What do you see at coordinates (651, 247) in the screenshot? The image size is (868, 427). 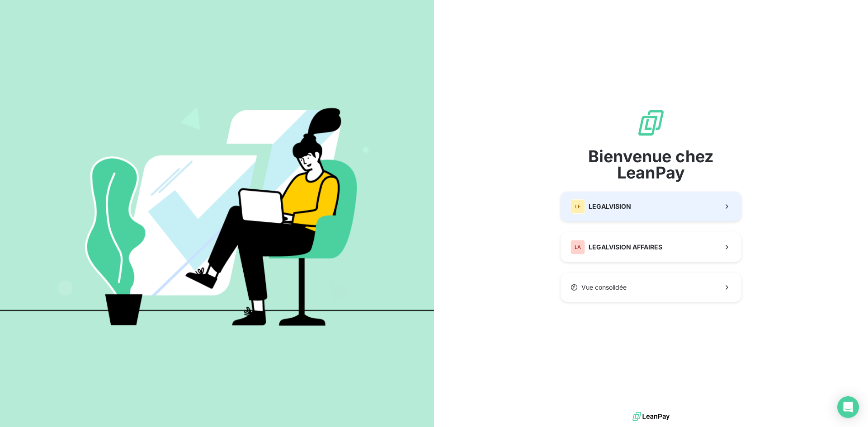 I see `button: LALEGALVISION AFFAIRES` at bounding box center [651, 247].